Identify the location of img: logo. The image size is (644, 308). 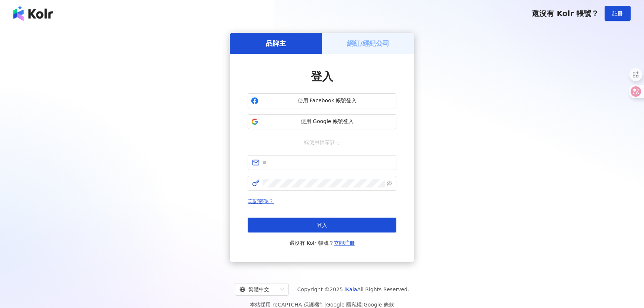
(33, 14).